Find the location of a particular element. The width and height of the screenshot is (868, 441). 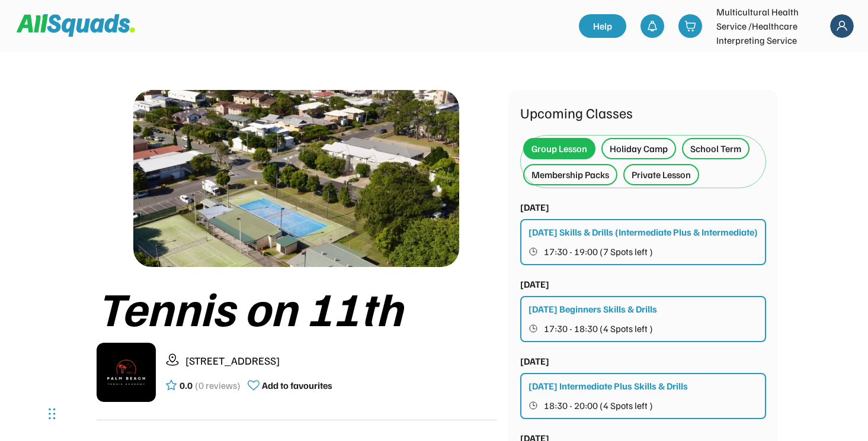

div: 0.0 is located at coordinates (186, 385).